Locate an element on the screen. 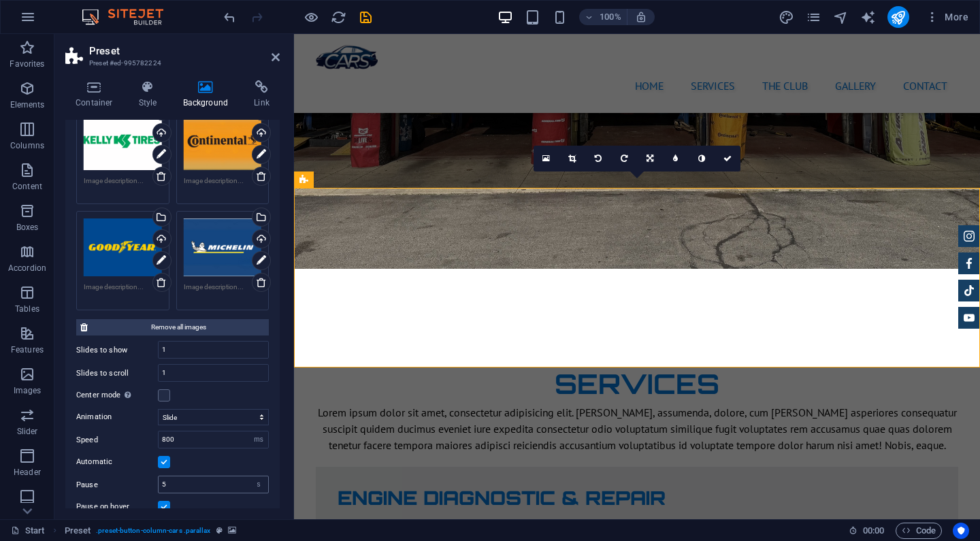 Image resolution: width=980 pixels, height=541 pixels. p: Elements is located at coordinates (28, 104).